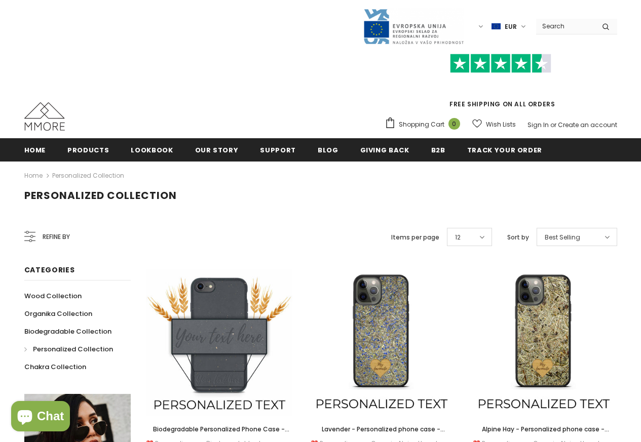  Describe the element at coordinates (58, 314) in the screenshot. I see `span: Organika Collection` at that location.